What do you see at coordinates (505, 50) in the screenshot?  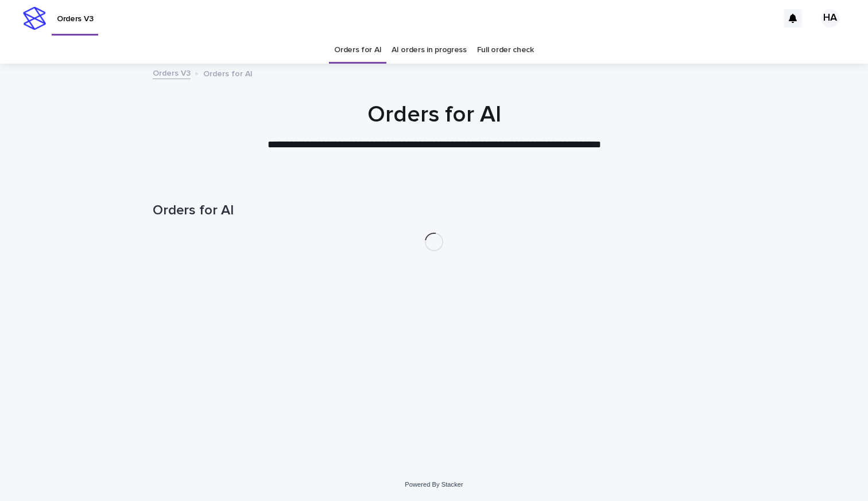 I see `a: Full order check` at bounding box center [505, 50].